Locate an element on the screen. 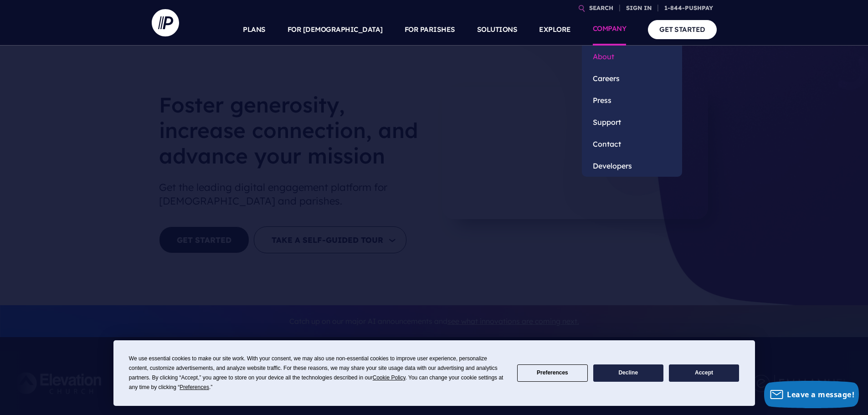 This screenshot has width=868, height=415. a: PLANS is located at coordinates (254, 29).